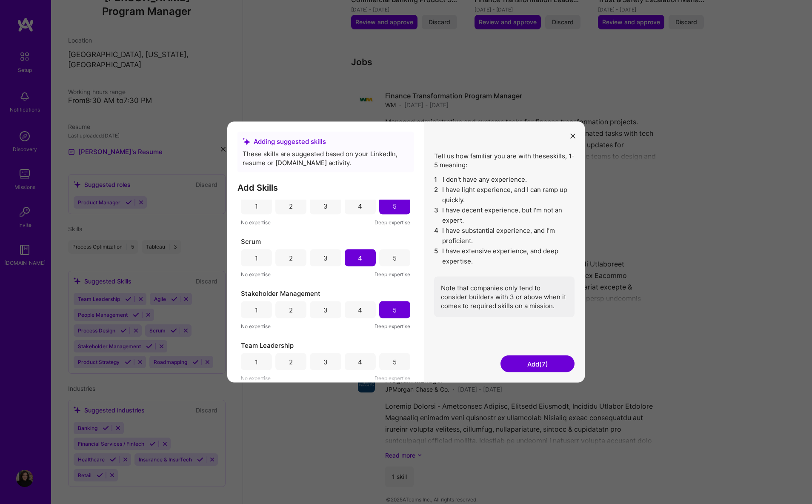 The image size is (812, 504). I want to click on li: I have decent experience, but I'm not an expert., so click(504, 215).